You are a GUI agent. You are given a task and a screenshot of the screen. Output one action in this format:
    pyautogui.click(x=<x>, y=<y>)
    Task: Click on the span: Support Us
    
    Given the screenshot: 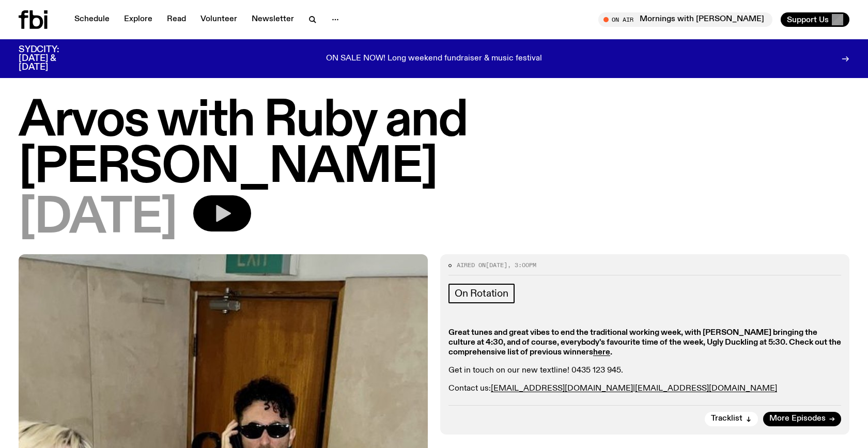 What is the action you would take?
    pyautogui.click(x=807, y=20)
    